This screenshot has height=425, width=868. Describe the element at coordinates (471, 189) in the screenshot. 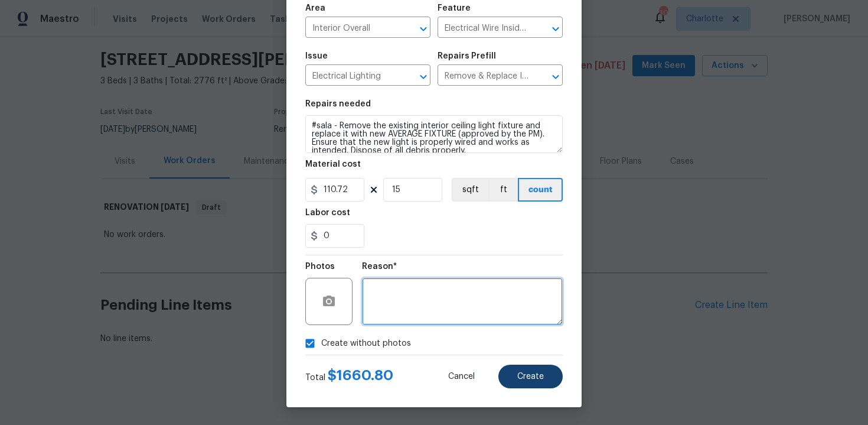

I see `button: sqft` at that location.